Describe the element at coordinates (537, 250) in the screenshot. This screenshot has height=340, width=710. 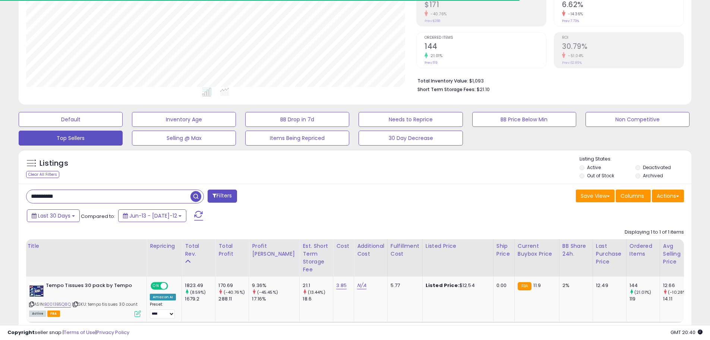
I see `div: Current Buybox Price` at that location.